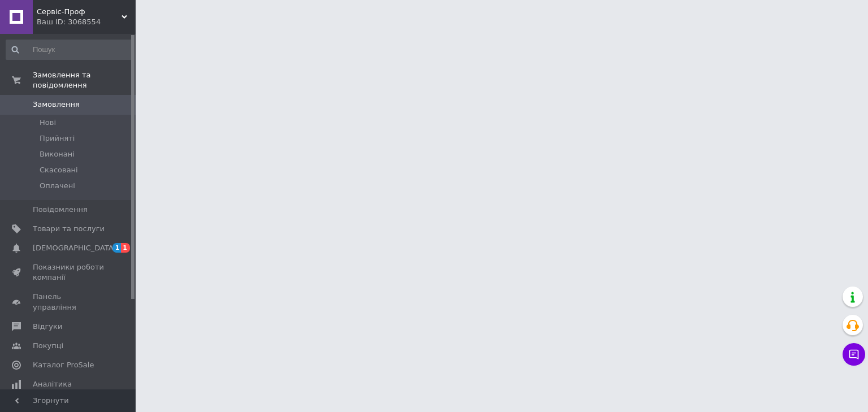  Describe the element at coordinates (57, 186) in the screenshot. I see `span: Оплачені` at that location.